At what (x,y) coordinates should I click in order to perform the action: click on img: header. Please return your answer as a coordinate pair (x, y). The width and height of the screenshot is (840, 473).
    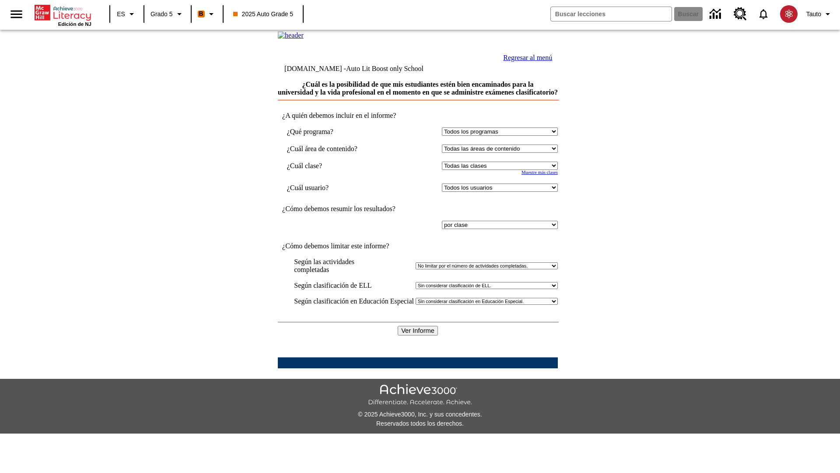
    Looking at the image, I should click on (291, 35).